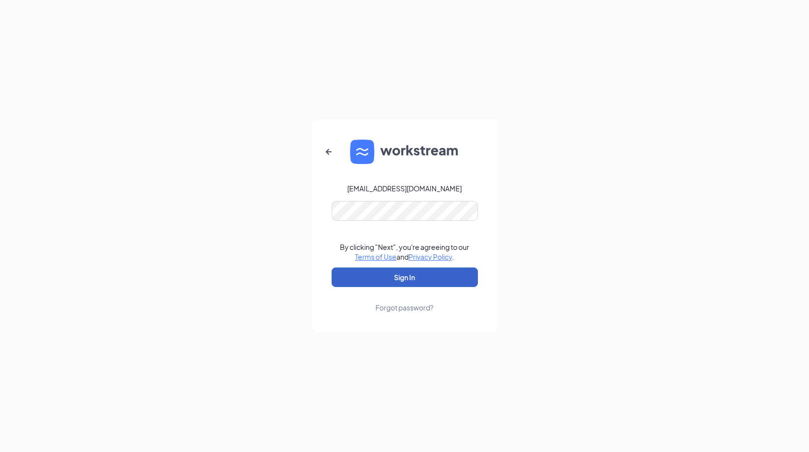  Describe the element at coordinates (329, 152) in the screenshot. I see `svg: ArrowLeftNew` at that location.